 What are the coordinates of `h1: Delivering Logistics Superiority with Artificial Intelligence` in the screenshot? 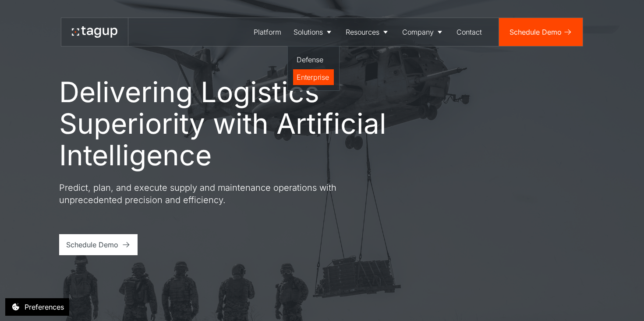 It's located at (243, 124).